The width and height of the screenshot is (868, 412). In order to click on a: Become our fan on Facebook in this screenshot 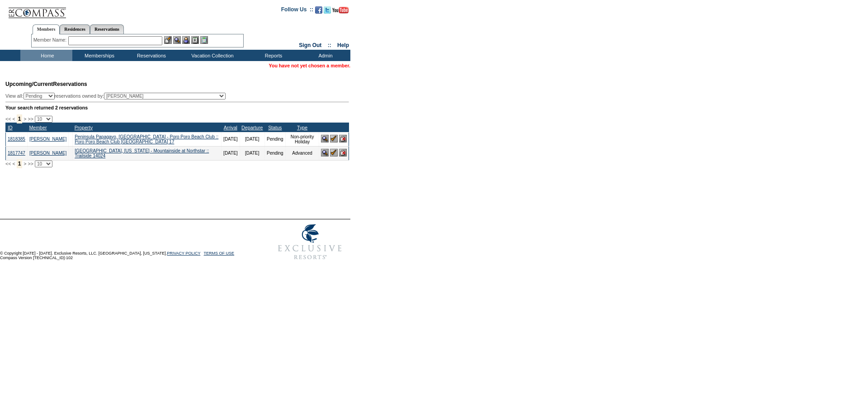, I will do `click(319, 11)`.